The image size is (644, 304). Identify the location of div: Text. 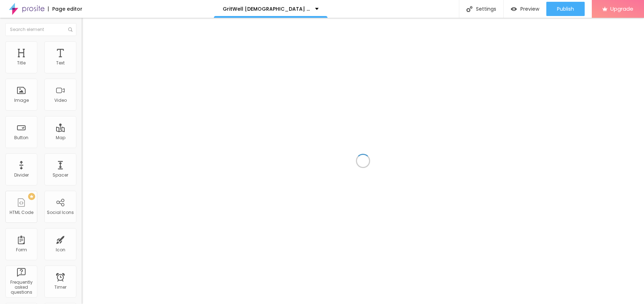
(60, 63).